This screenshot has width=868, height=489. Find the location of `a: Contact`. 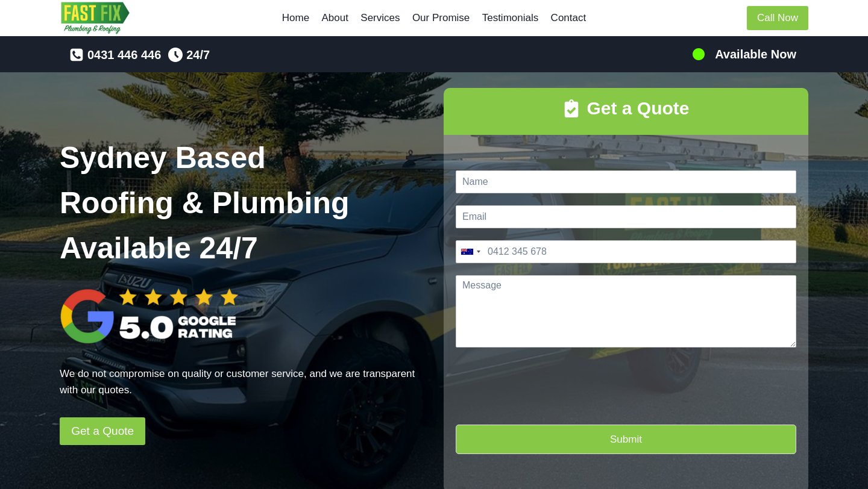

a: Contact is located at coordinates (568, 18).